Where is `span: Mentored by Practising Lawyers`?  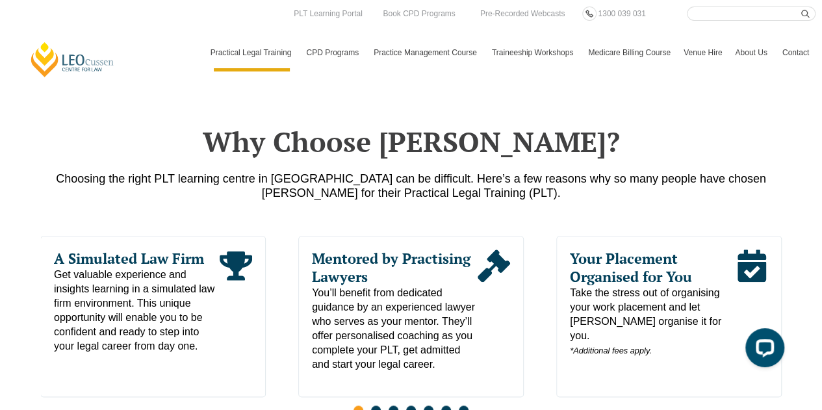 span: Mentored by Practising Lawyers is located at coordinates (394, 268).